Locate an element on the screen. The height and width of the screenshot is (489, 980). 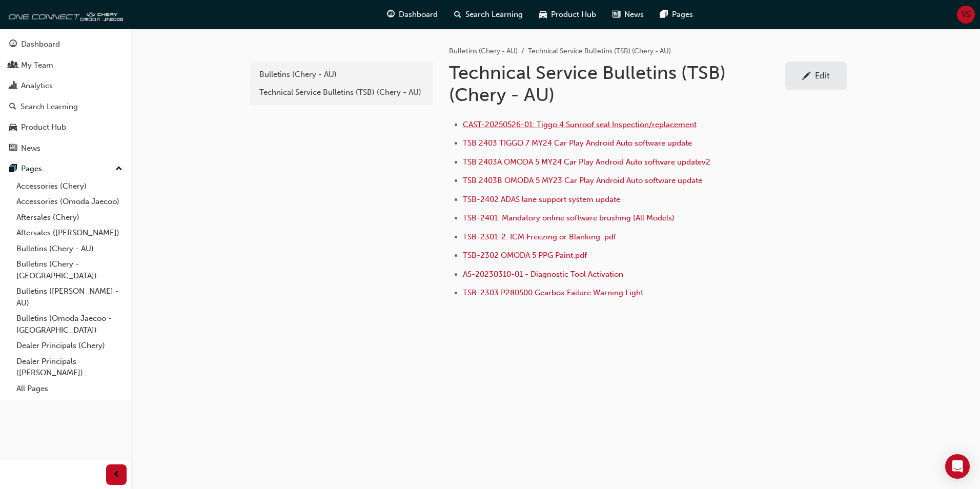
div: Technical Service Bulletins (TSB) (Chery - AU) is located at coordinates (342, 92).